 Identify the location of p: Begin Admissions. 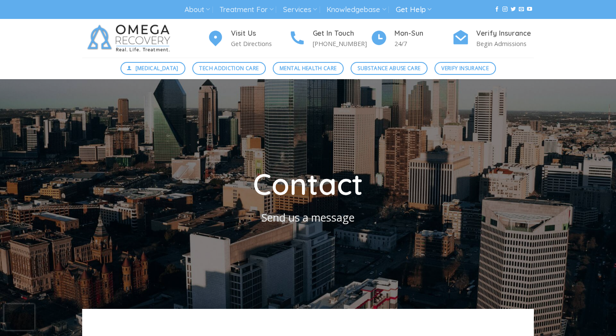
(505, 43).